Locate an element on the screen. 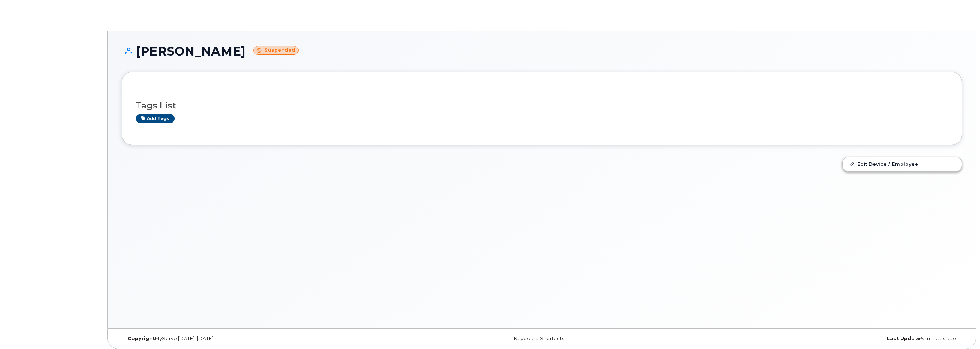 This screenshot has width=980, height=349. small: Suspended is located at coordinates (276, 50).